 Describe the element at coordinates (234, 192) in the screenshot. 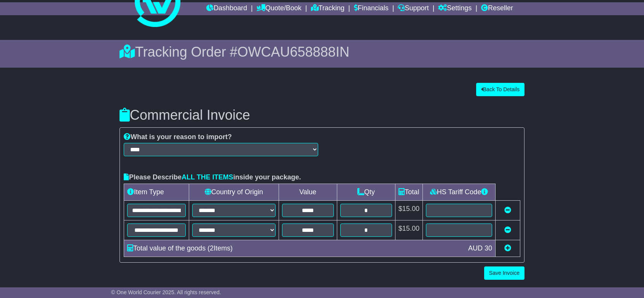

I see `td: Country of Origin` at that location.